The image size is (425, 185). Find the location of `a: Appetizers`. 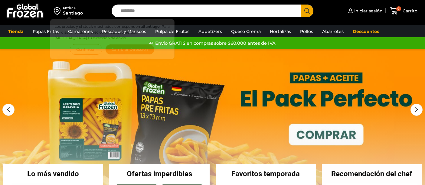

a: Appetizers is located at coordinates (210, 31).